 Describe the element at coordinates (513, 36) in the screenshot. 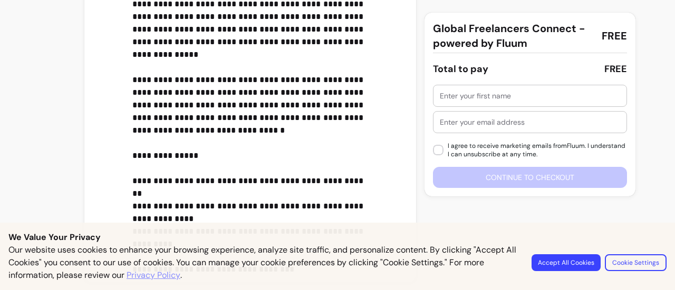

I see `span: Global Freelancers Connect - powered by Fluum` at that location.